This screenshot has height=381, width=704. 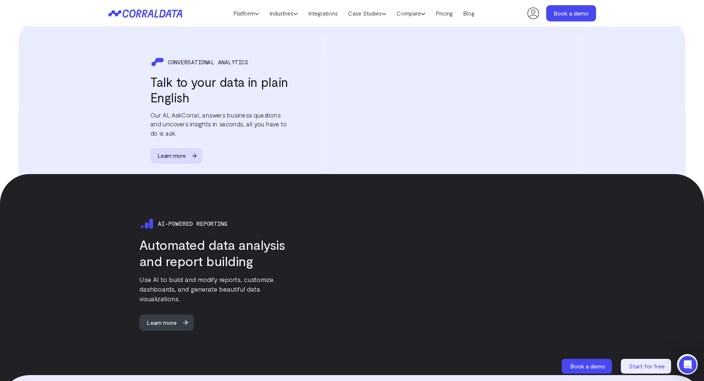 I want to click on a: Platform, so click(x=246, y=13).